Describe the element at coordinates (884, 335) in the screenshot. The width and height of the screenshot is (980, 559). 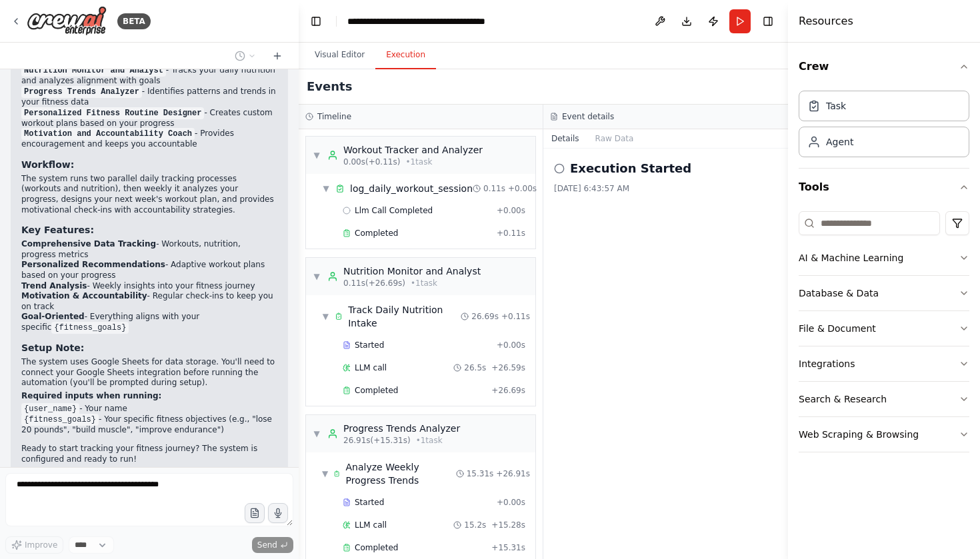
I see `div: Tools` at that location.